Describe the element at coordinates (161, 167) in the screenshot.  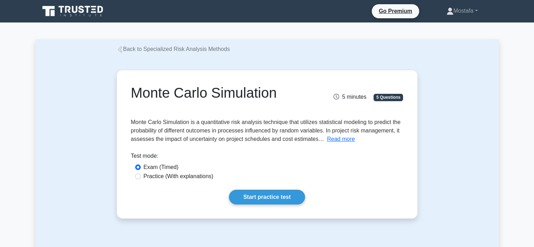
I see `label: Exam (Timed)` at that location.